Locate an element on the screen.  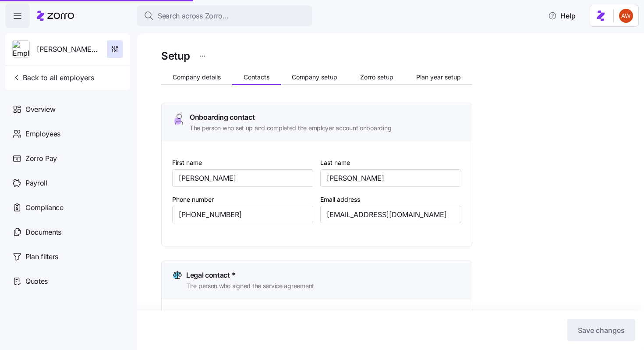
span: The person who set up and completed the employer account onboarding is located at coordinates (290, 128).